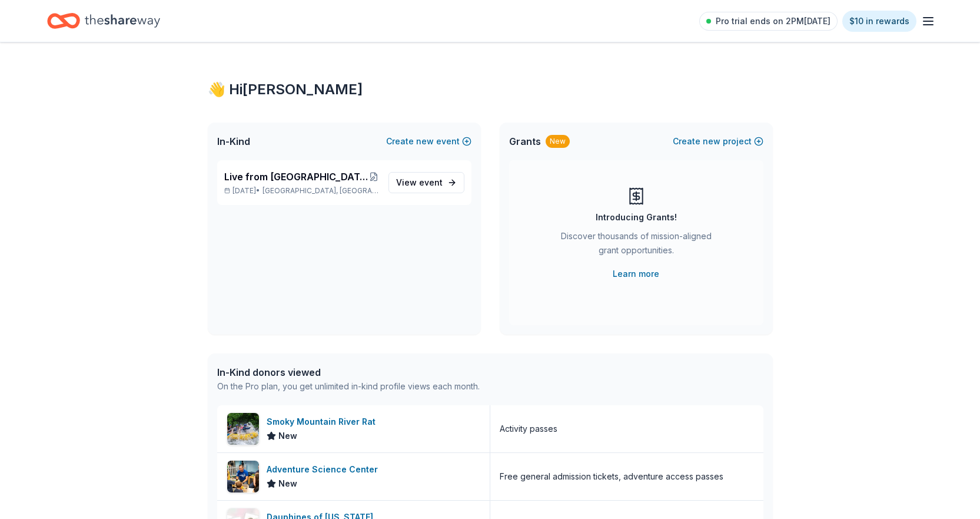 The height and width of the screenshot is (519, 980). What do you see at coordinates (103, 21) in the screenshot?
I see `a: Home` at bounding box center [103, 21].